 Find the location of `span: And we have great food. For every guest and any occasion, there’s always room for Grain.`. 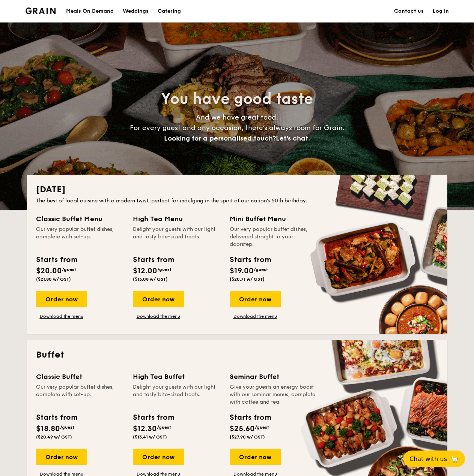

span: And we have great food. For every guest and any occasion, there’s always room for Grain. is located at coordinates (237, 128).